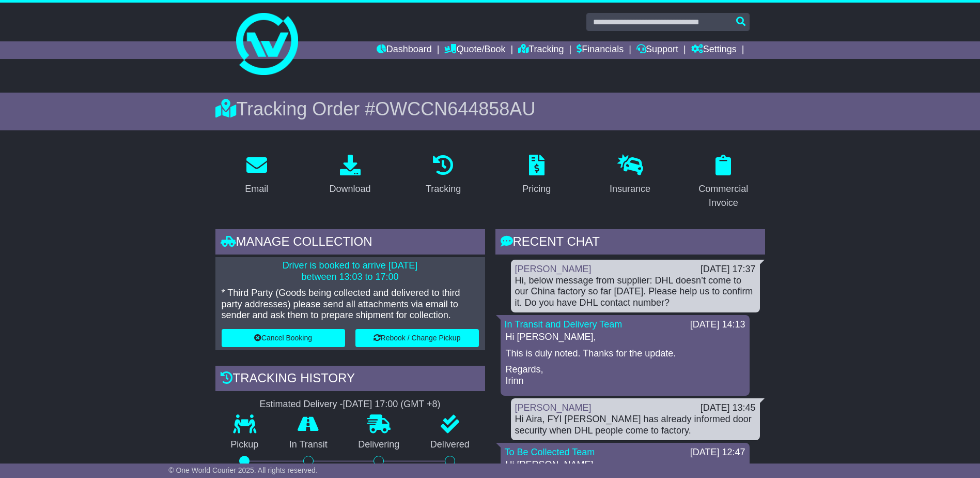  What do you see at coordinates (350, 303) in the screenshot?
I see `p: * Third Party (Goods being collected and delivered to third party addresses) please send all atta...` at bounding box center [350, 303].